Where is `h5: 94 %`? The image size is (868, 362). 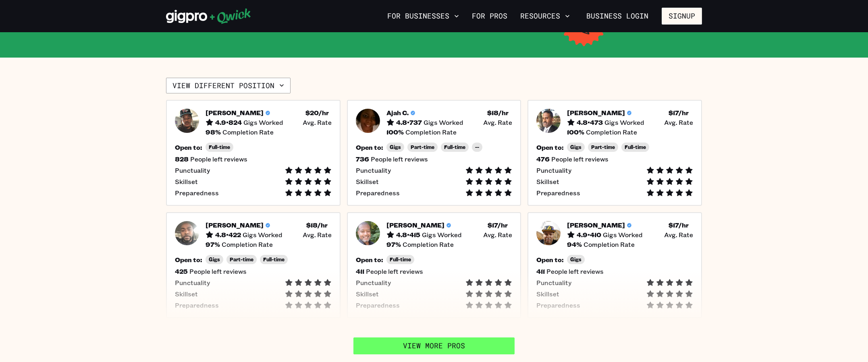 h5: 94 % is located at coordinates (575, 244).